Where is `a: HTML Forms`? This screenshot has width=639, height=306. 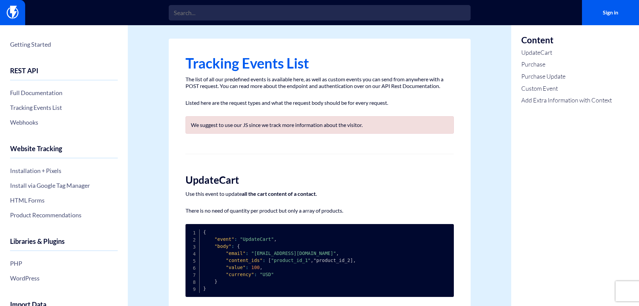
a: HTML Forms is located at coordinates (64, 200).